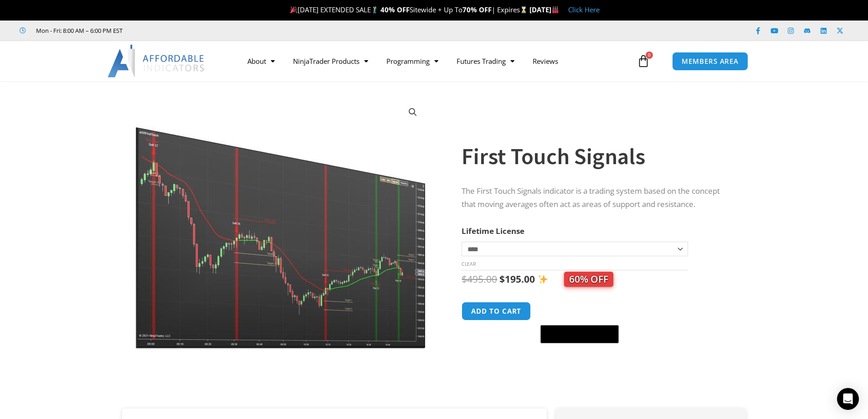  What do you see at coordinates (479, 279) in the screenshot?
I see `bdi: 495.00` at bounding box center [479, 279].